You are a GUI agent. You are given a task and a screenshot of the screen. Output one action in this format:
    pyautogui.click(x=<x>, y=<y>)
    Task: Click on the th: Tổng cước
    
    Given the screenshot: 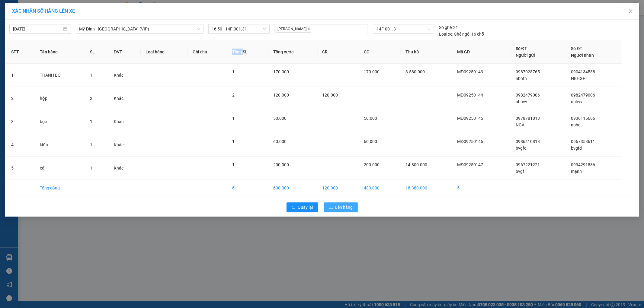 What is the action you would take?
    pyautogui.click(x=293, y=52)
    